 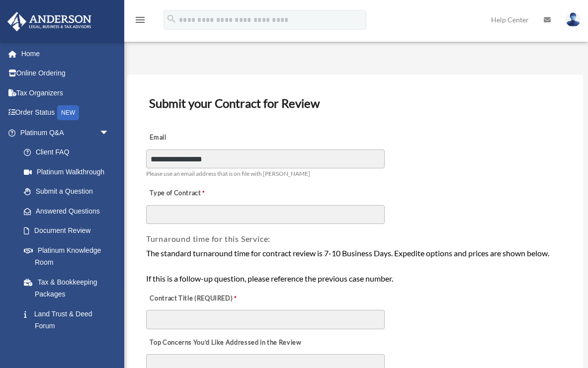 What do you see at coordinates (69, 320) in the screenshot?
I see `a: Land Trust & Deed Forum` at bounding box center [69, 320].